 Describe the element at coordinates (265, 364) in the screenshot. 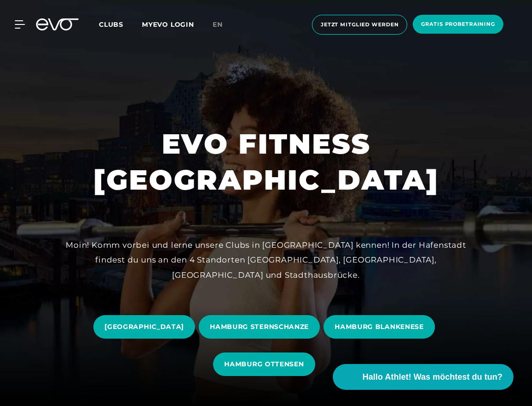

I see `a: HAMBURG OTTENSEN` at that location.